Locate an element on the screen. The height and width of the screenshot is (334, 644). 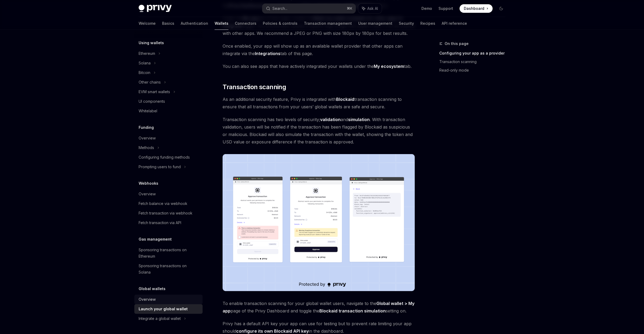
div: Configuring funding methods is located at coordinates (164, 157).